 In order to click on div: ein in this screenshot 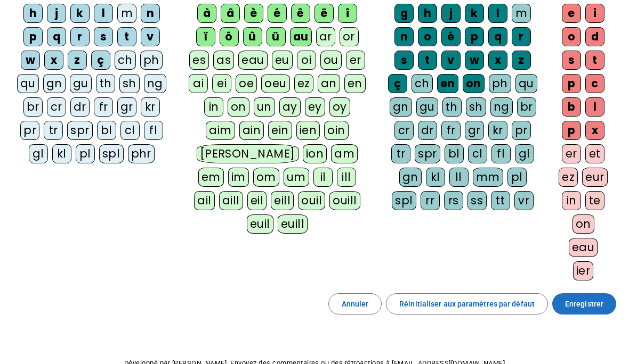, I will do `click(280, 130)`.